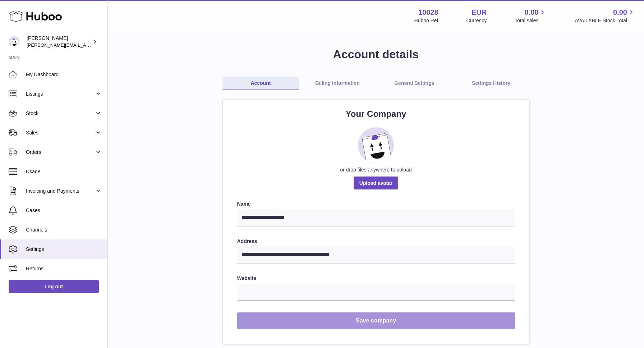 The image size is (644, 348). Describe the element at coordinates (376, 183) in the screenshot. I see `span: Upload avatar` at that location.